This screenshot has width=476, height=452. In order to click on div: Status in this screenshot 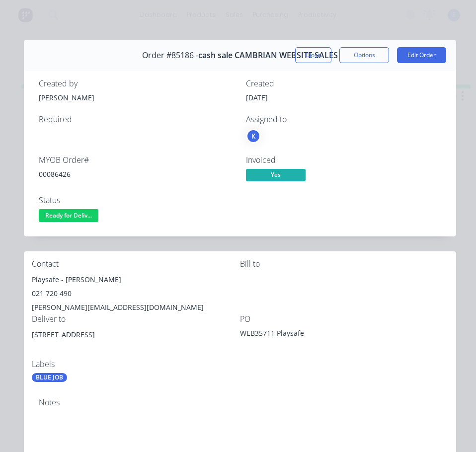, I will do `click(136, 200)`.